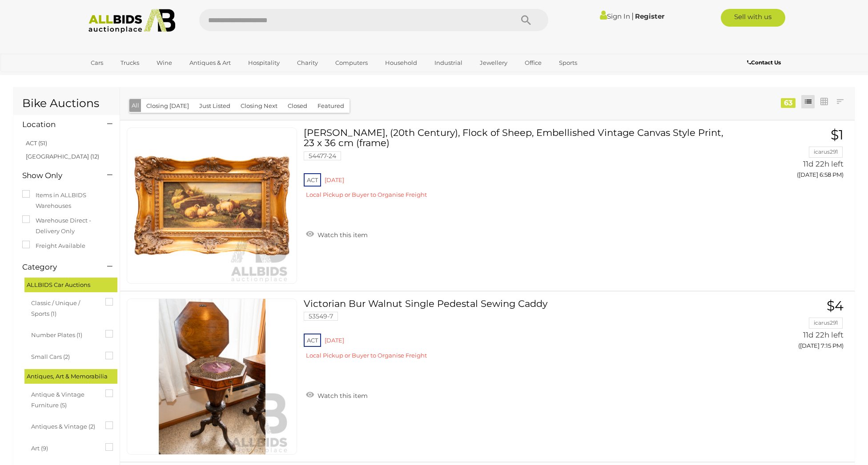  Describe the element at coordinates (210, 63) in the screenshot. I see `a: Antiques & Art` at that location.